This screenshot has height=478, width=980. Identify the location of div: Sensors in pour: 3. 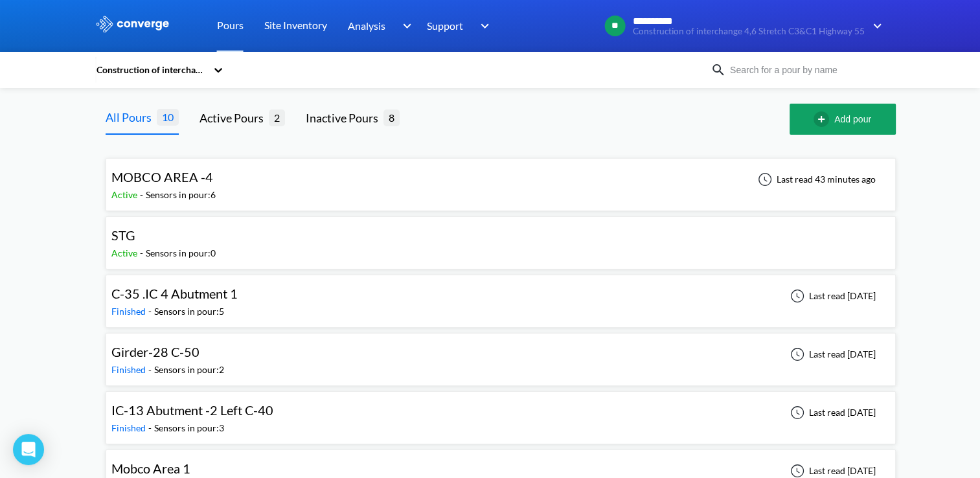
(189, 428).